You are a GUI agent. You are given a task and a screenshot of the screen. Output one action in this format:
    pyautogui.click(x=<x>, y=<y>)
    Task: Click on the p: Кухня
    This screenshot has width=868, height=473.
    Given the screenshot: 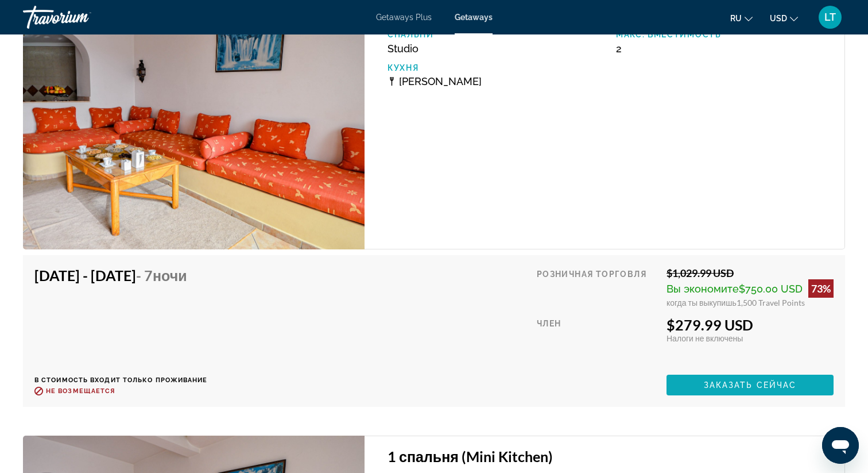 What is the action you would take?
    pyautogui.click(x=496, y=68)
    